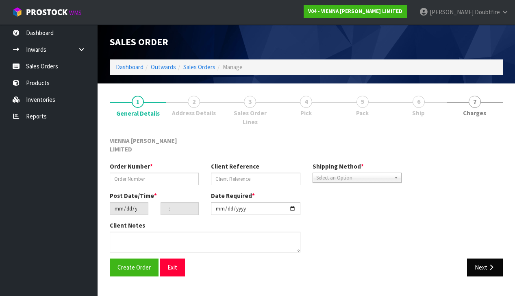 Image resolution: width=515 pixels, height=296 pixels. Describe the element at coordinates (338, 166) in the screenshot. I see `label: Shipping Method` at that location.